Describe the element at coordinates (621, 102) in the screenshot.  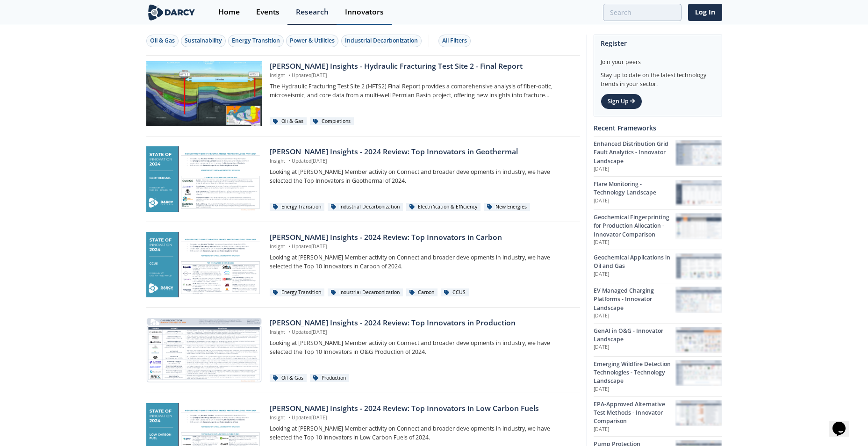
I see `a: Sign Up` at that location.